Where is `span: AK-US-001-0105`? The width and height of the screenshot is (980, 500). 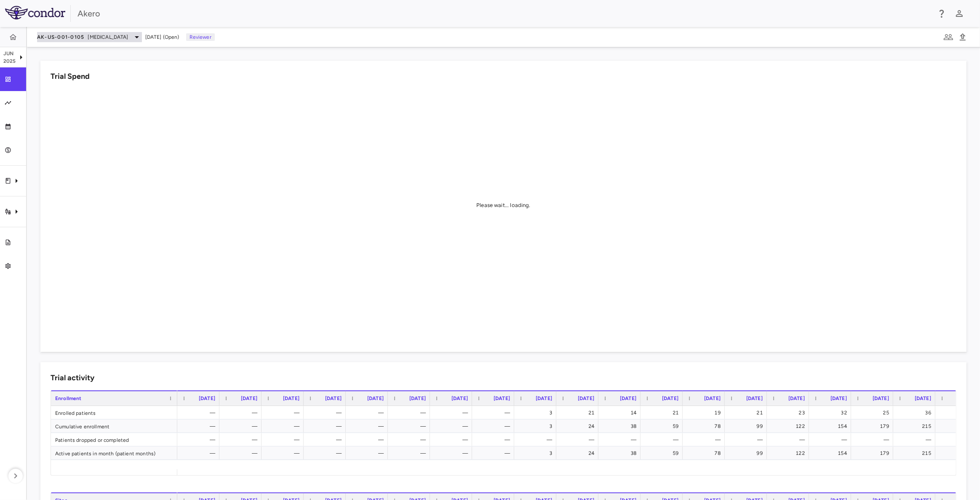 span: AK-US-001-0105 is located at coordinates (61, 37).